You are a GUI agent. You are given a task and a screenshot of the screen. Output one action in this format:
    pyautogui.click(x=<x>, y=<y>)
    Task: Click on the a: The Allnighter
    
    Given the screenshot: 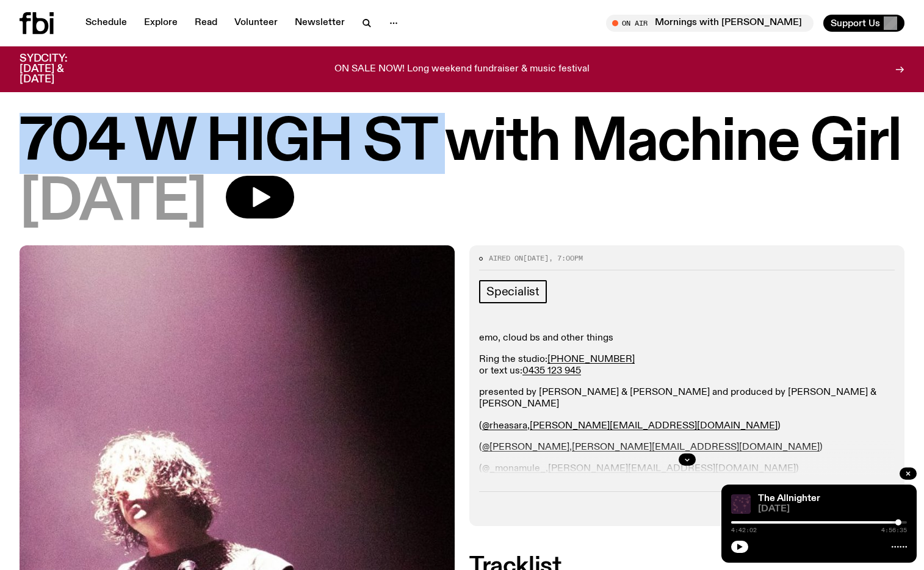 What is the action you would take?
    pyautogui.click(x=789, y=499)
    